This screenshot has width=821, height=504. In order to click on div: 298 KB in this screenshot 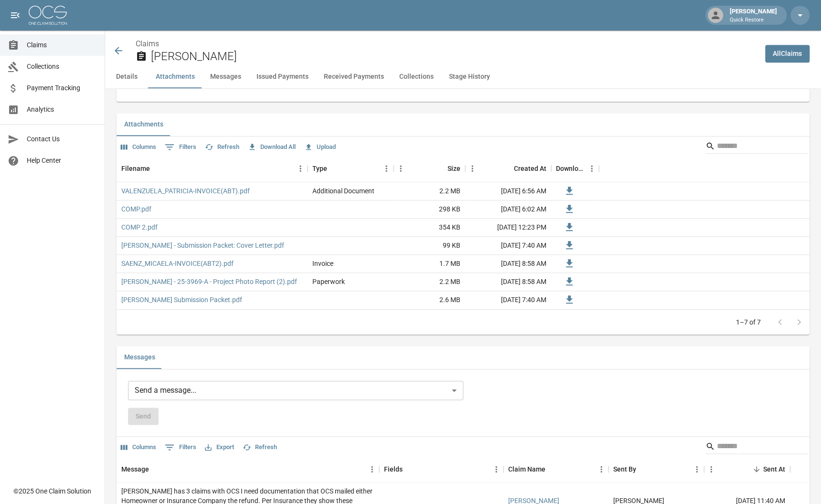, I will do `click(429, 210)`.